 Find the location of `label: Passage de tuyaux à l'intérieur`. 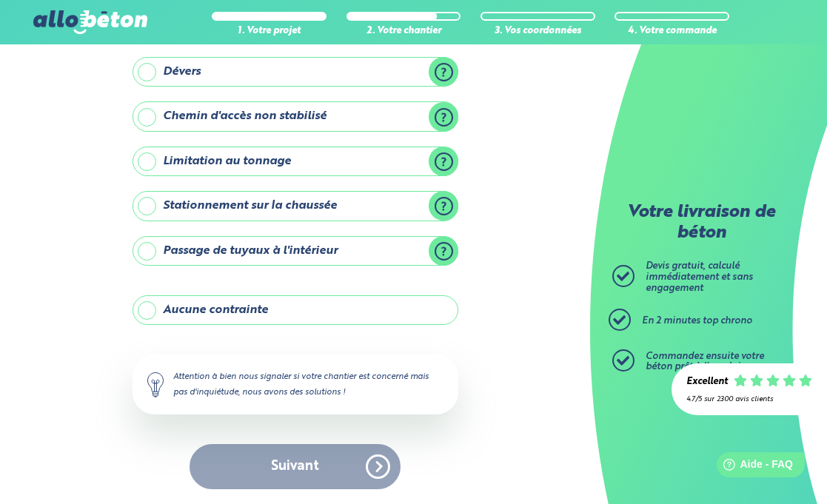

label: Passage de tuyaux à l'intérieur is located at coordinates (296, 251).